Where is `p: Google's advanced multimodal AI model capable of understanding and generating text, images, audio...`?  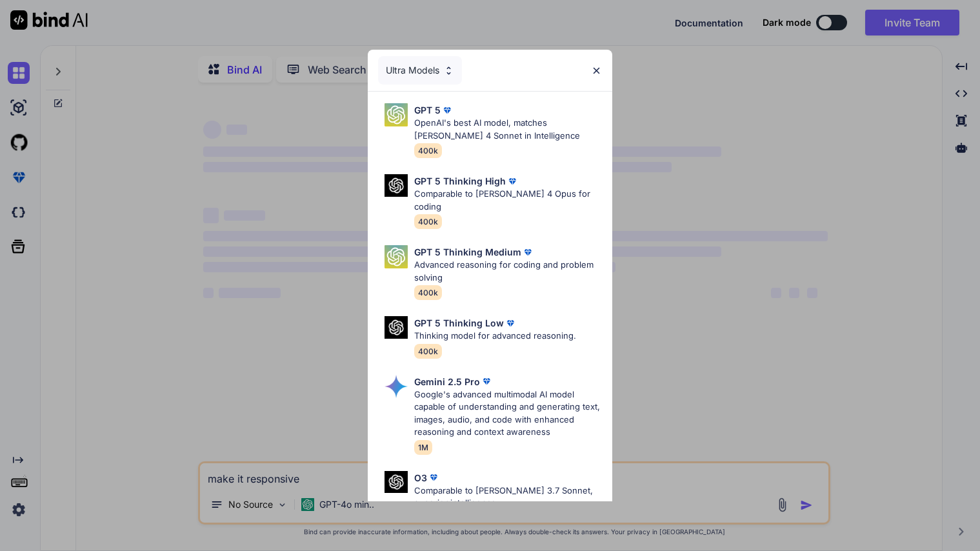 p: Google's advanced multimodal AI model capable of understanding and generating text, images, audio... is located at coordinates (508, 414).